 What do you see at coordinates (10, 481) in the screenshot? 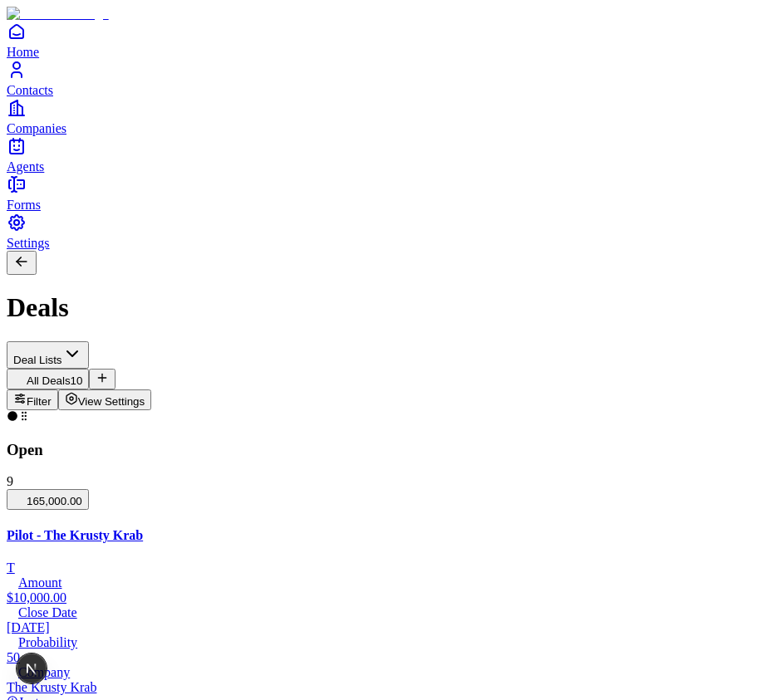
I see `span: 9` at bounding box center [10, 481].